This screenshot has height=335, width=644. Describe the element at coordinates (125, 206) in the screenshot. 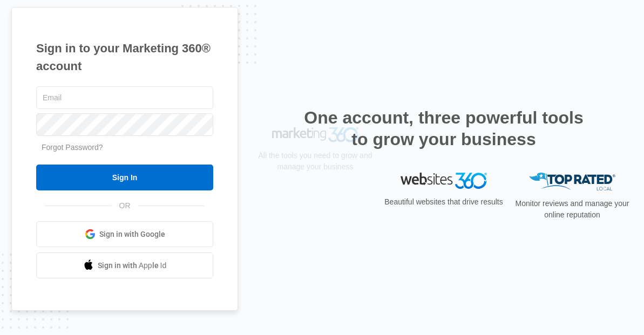

I see `span: OR` at that location.